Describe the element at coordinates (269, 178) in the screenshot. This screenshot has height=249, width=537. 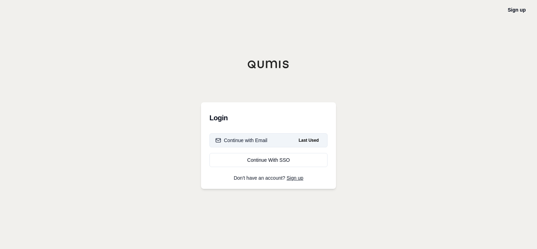
I see `p: Don't have an account?` at that location.